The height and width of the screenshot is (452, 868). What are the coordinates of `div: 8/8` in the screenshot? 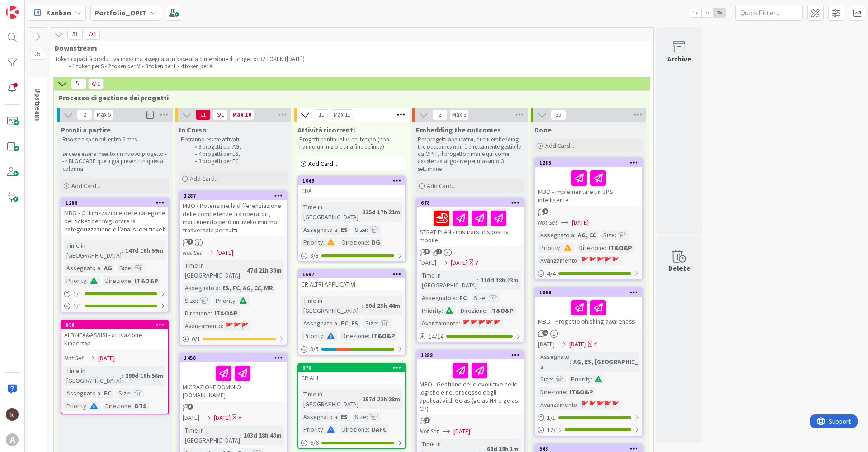 It's located at (352, 255).